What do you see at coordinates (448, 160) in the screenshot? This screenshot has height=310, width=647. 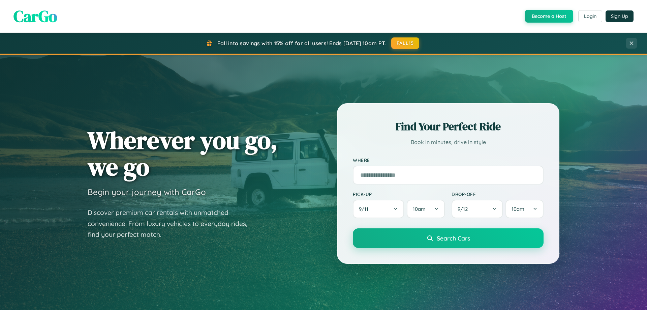 I see `label: Where` at bounding box center [448, 160].